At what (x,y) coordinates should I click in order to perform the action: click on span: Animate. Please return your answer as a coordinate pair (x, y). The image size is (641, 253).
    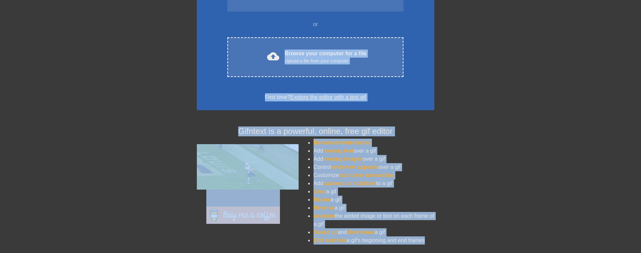
    Looking at the image, I should click on (324, 216).